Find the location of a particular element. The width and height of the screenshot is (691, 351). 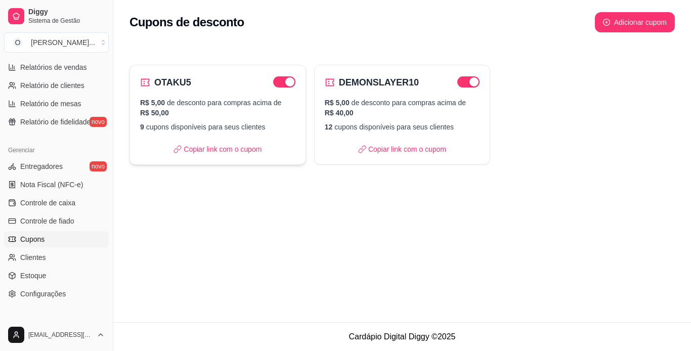

div: Gerenciar is located at coordinates (56, 150).